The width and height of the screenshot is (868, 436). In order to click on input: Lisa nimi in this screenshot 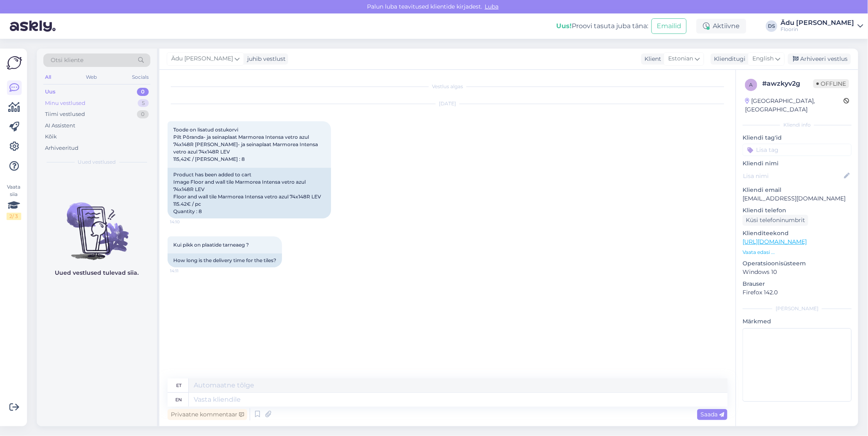, I will do `click(792, 176)`.